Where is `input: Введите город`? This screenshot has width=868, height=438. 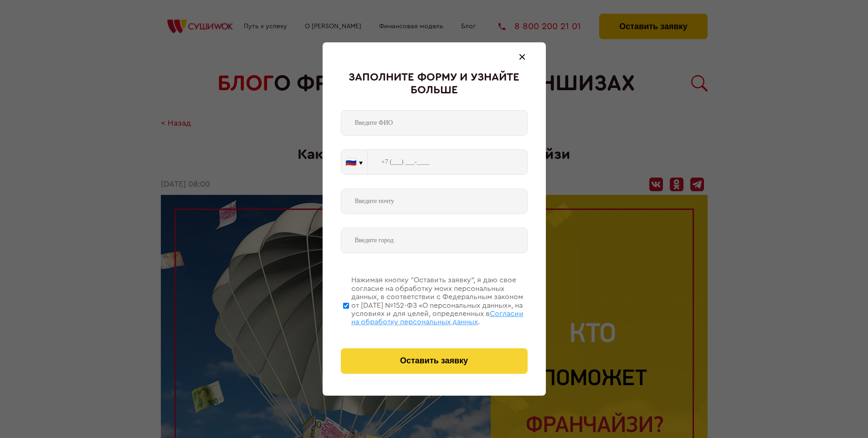
input: Введите город is located at coordinates (434, 240).